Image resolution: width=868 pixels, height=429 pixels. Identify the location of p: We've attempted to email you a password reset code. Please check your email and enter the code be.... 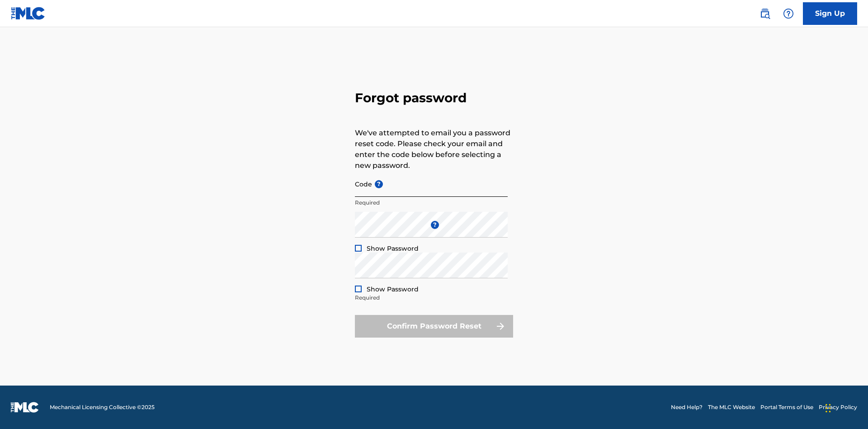
(434, 149).